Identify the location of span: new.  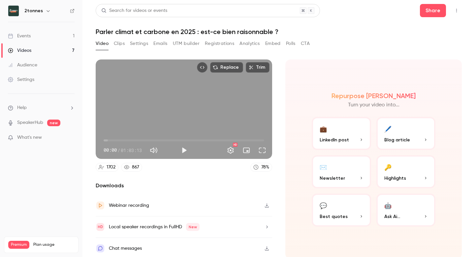
(54, 123).